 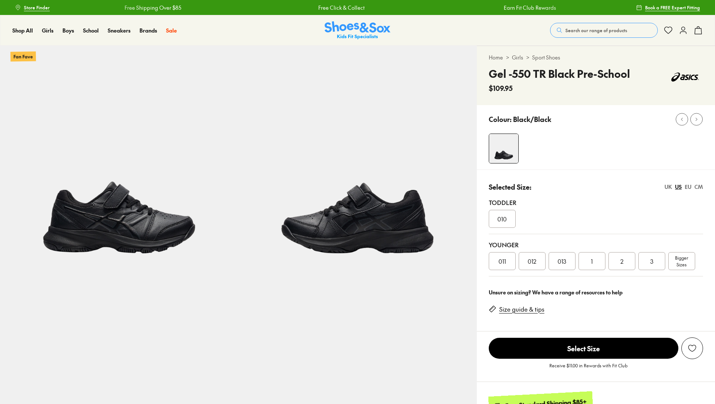 I want to click on span: School, so click(x=91, y=30).